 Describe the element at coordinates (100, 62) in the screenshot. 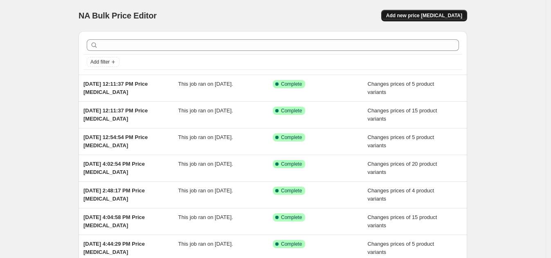

I see `span: Add filter` at that location.